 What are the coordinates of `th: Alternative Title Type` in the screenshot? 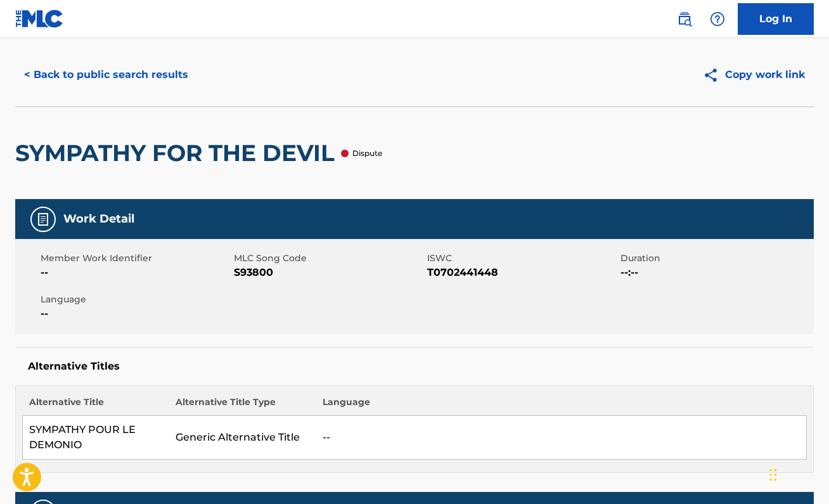 It's located at (242, 405).